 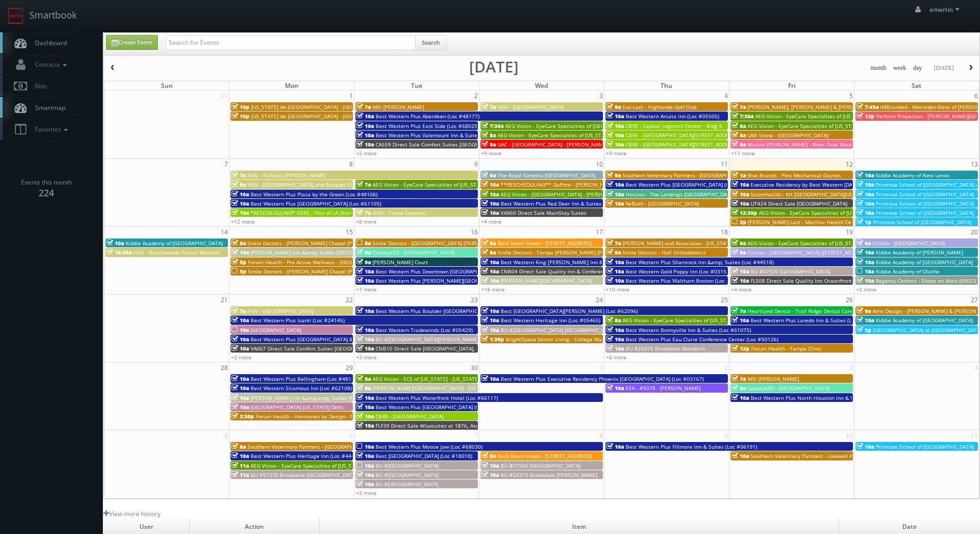 I want to click on span: 7a, so click(x=364, y=213).